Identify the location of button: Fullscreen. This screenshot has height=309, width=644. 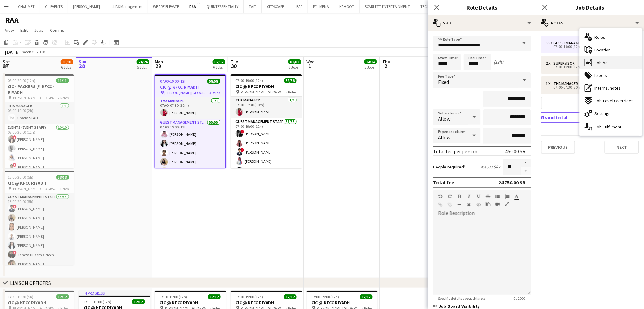
(507, 204).